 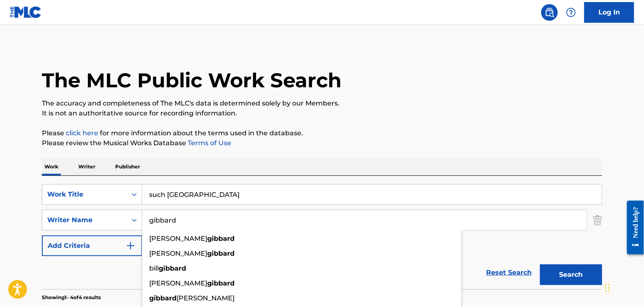 What do you see at coordinates (128, 167) in the screenshot?
I see `p: Publisher` at bounding box center [128, 167].